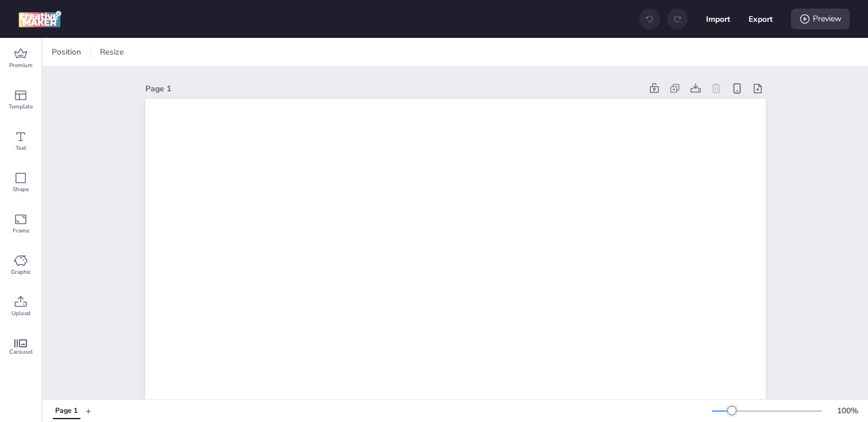  I want to click on span: Upload, so click(21, 314).